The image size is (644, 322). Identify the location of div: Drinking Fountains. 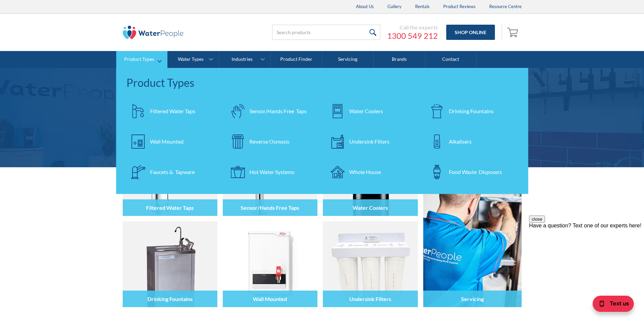
(471, 111).